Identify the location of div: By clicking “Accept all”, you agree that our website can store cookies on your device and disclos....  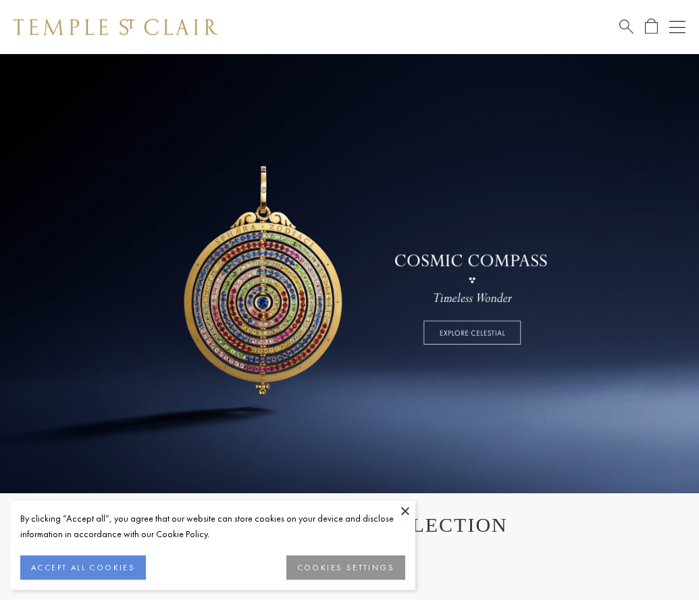
(213, 526).